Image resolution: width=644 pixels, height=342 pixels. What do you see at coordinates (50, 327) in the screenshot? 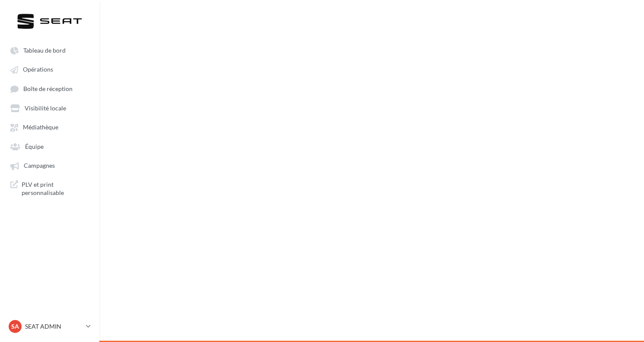
I see `a: SA SEAT ADMIN` at bounding box center [50, 327].